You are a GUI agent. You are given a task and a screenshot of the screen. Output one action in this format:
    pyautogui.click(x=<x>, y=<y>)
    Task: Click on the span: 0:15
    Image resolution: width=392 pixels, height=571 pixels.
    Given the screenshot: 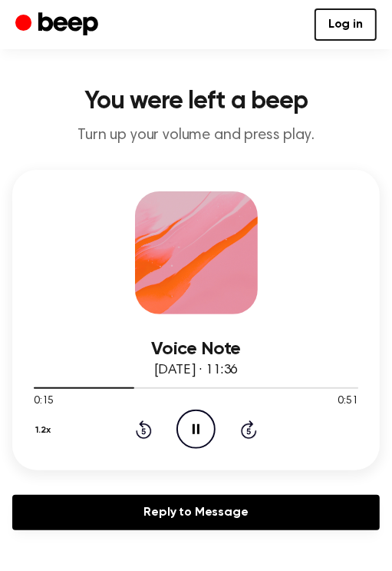 What is the action you would take?
    pyautogui.click(x=44, y=401)
    